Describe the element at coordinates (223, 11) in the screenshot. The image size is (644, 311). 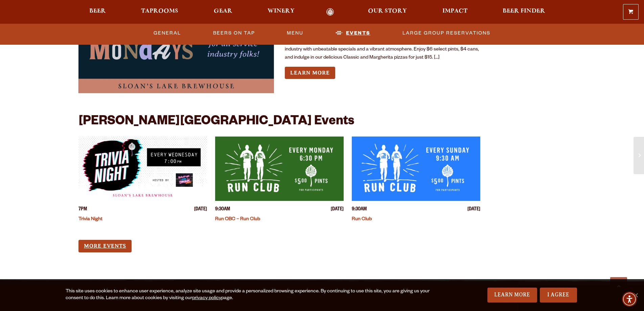
I see `span: Gear` at that location.